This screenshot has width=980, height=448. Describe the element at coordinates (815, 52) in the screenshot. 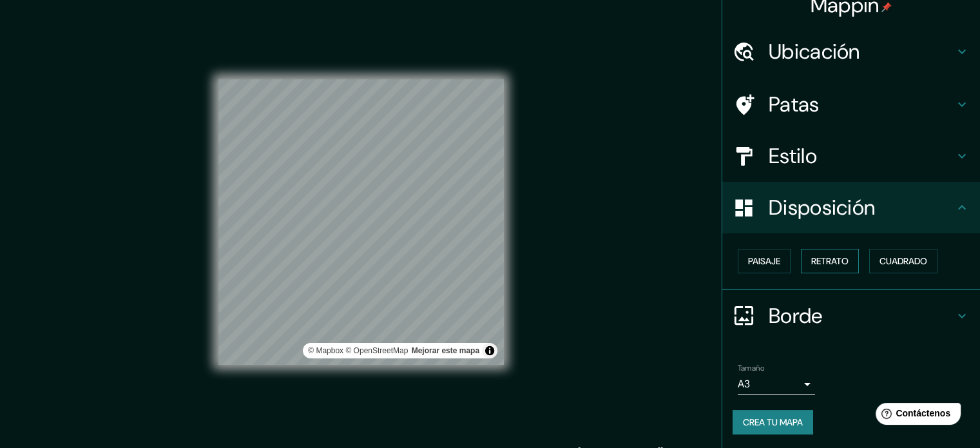

I see `font: Ubicación` at that location.